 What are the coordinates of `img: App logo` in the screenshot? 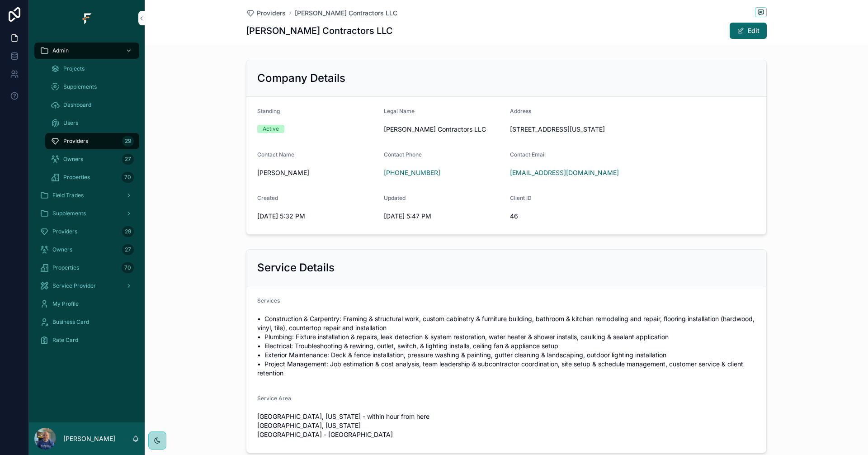 It's located at (87, 18).